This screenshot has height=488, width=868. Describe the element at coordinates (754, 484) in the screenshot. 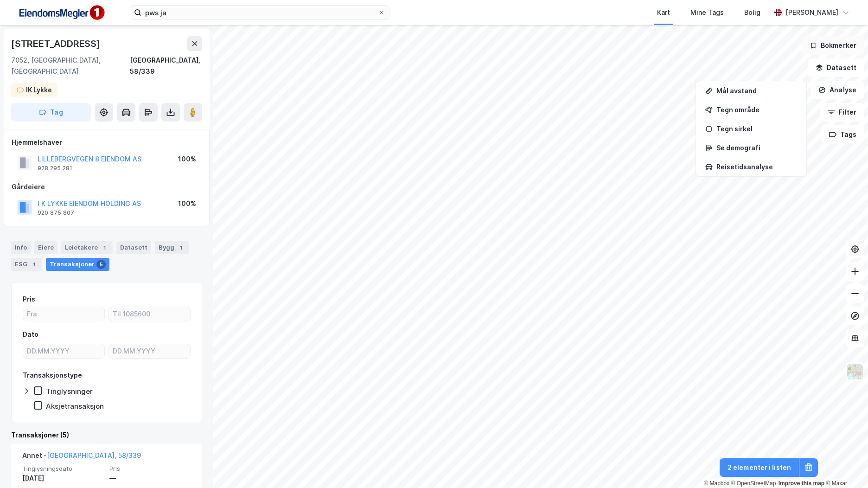

I see `a: OpenStreetMap` at that location.